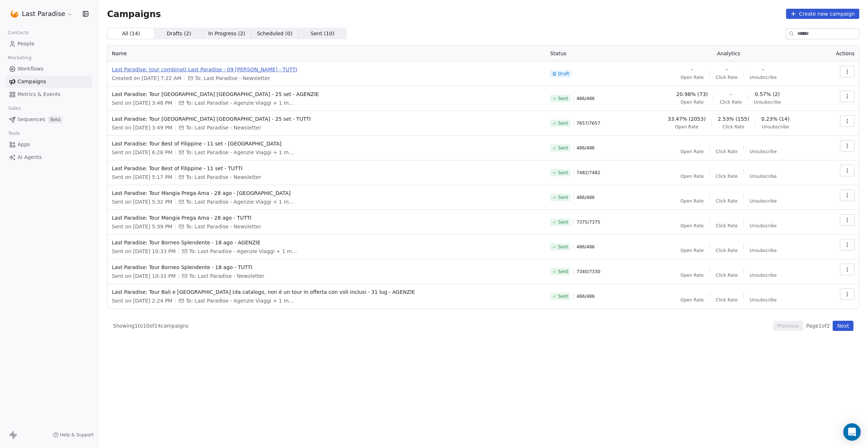 This screenshot has height=448, width=868. I want to click on a: SequencesBeta, so click(49, 120).